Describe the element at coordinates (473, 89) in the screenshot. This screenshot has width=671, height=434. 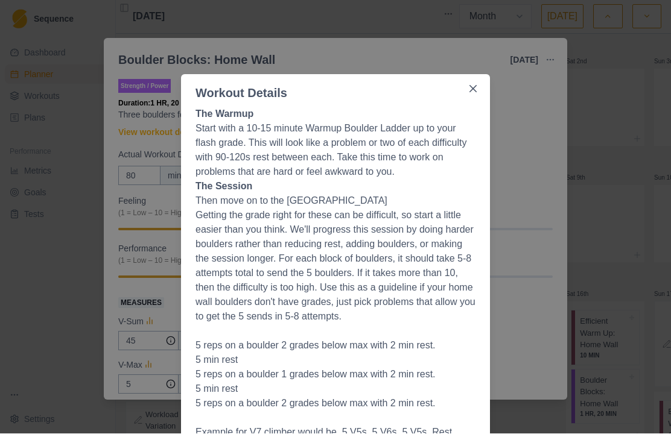
I see `button: Close` at that location.